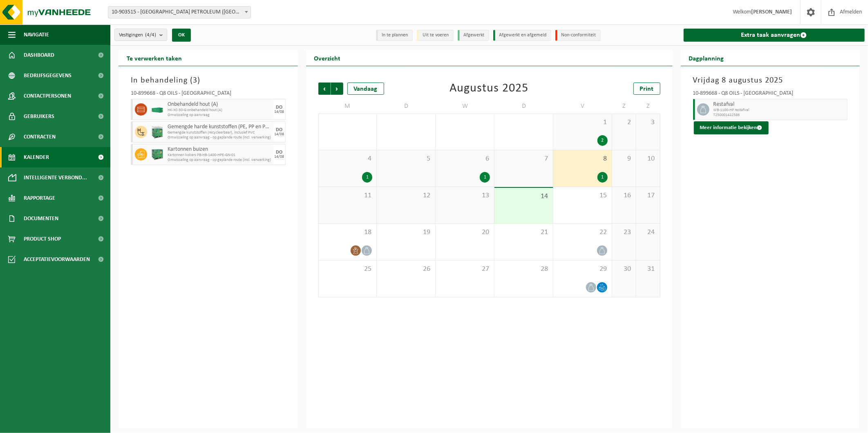  Describe the element at coordinates (465, 159) in the screenshot. I see `span: 6` at that location.